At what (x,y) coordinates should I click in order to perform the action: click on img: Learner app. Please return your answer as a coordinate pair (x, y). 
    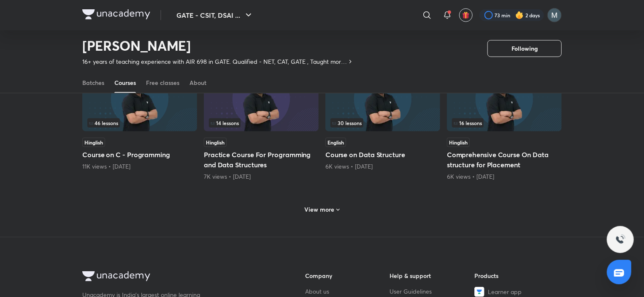
    Looking at the image, I should click on (480, 292).